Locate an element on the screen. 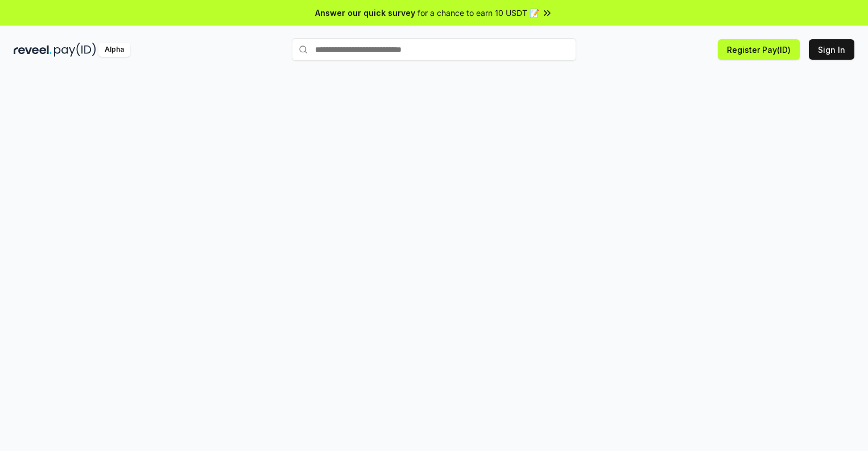  span: Answer our quick survey is located at coordinates (365, 12).